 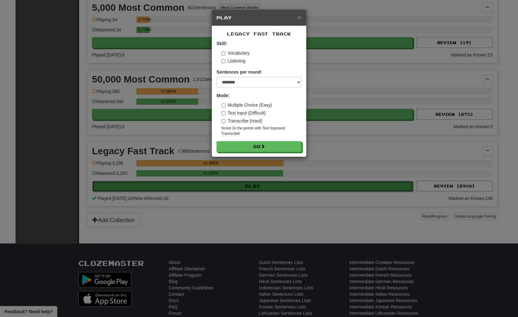 I want to click on label: Vocabulary, so click(x=235, y=53).